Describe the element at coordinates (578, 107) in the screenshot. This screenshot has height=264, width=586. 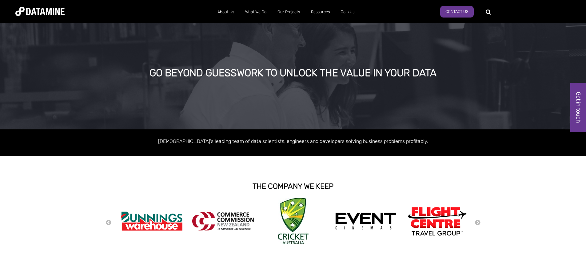
I see `a: Get in touch` at that location.